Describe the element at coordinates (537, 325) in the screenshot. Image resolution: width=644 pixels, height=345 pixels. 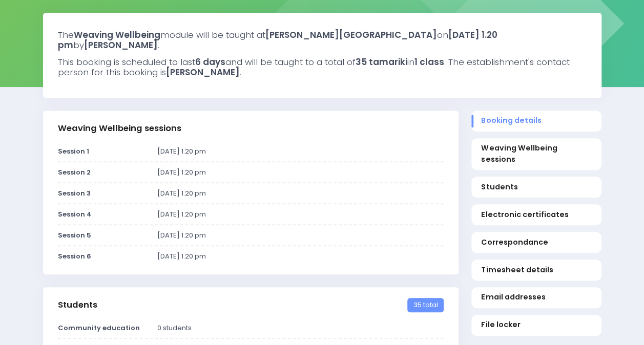
I see `a: File locker` at that location.